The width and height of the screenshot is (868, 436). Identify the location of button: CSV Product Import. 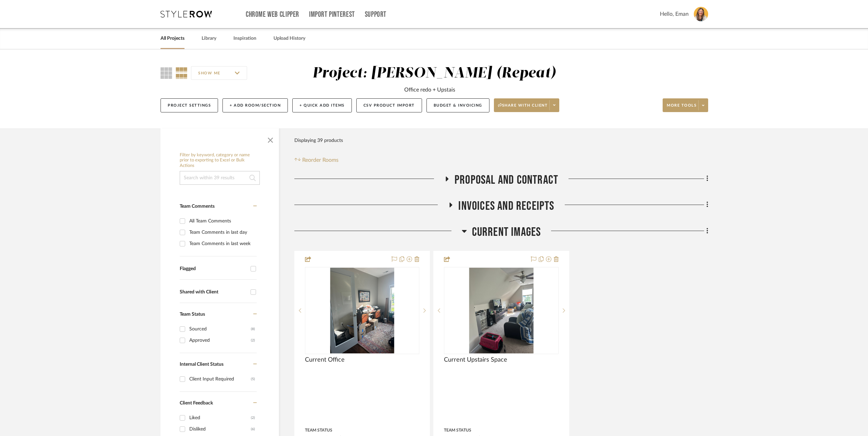
(389, 105).